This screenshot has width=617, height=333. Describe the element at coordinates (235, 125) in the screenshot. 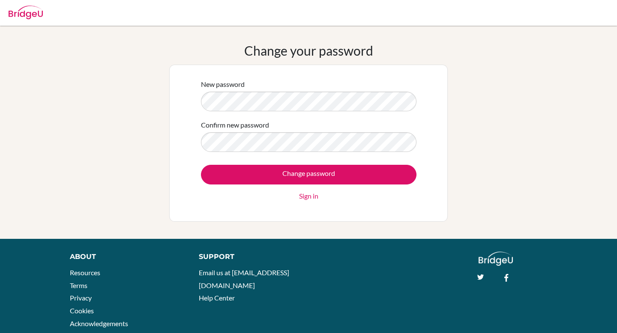

I see `label: Confirm new password` at that location.